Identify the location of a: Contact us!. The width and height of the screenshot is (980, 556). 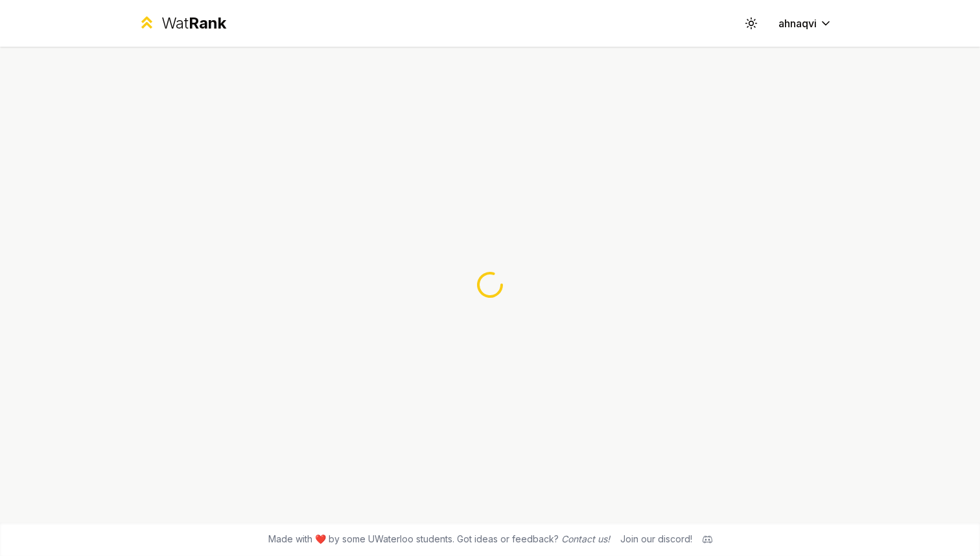
(586, 538).